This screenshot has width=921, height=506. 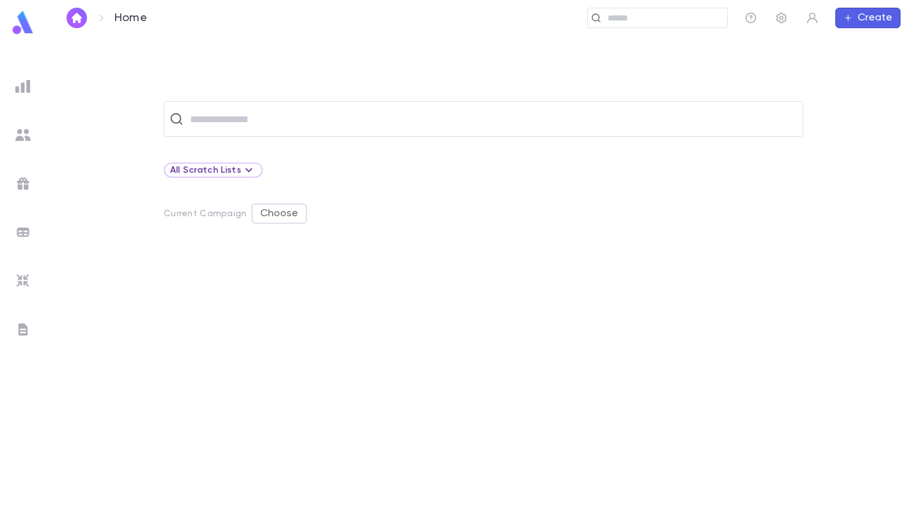 What do you see at coordinates (279, 214) in the screenshot?
I see `button: Choose` at bounding box center [279, 214].